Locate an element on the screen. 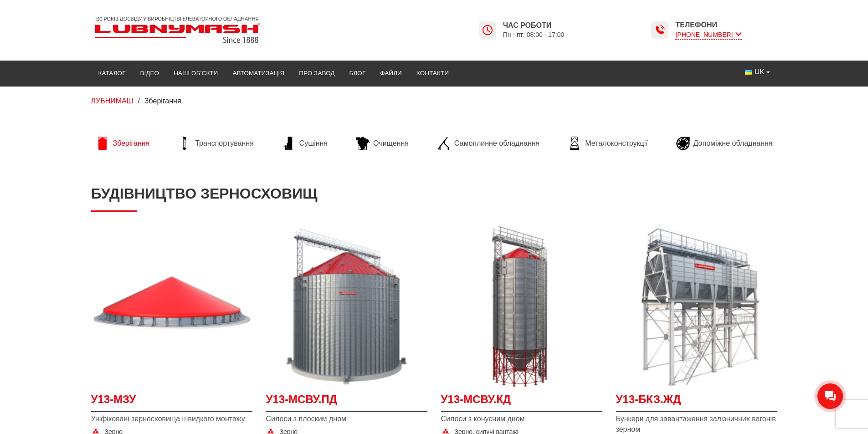 The height and width of the screenshot is (434, 868). span: UK is located at coordinates (760, 72).